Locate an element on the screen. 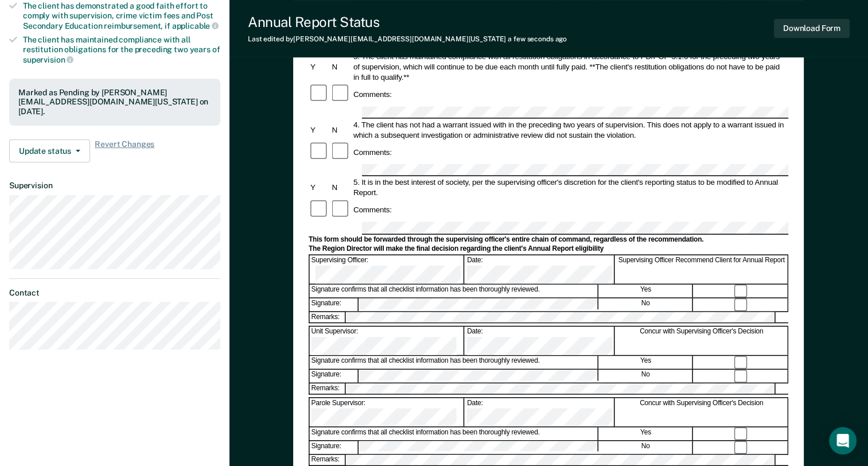 The image size is (868, 466). div: 4. The client has not had a warrant issued with in the preceding two years of supervision. This d... is located at coordinates (570, 130).